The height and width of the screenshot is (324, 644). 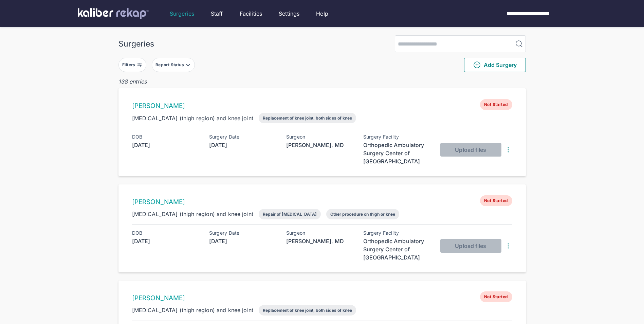 I want to click on img: kaliber labs logo, so click(x=113, y=14).